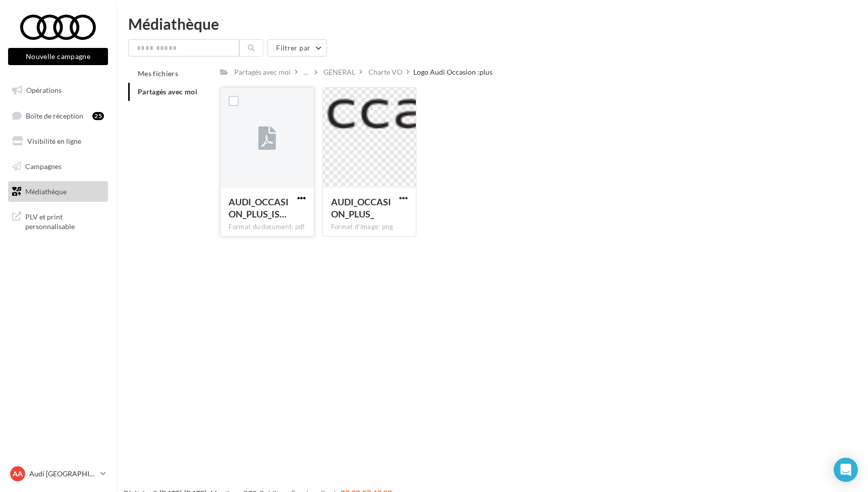 This screenshot has height=492, width=868. Describe the element at coordinates (267, 227) in the screenshot. I see `div: Format du document: pdf` at that location.